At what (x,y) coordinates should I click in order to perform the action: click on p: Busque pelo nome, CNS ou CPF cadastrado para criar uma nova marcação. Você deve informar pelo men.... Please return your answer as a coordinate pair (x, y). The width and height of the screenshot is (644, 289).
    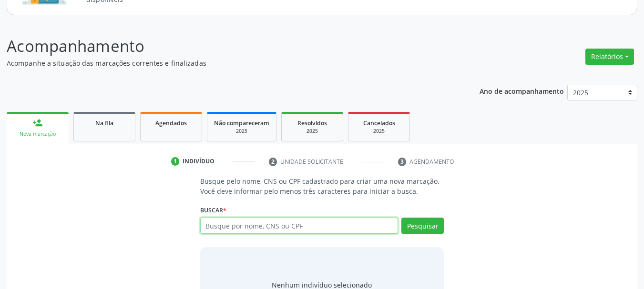
    Looking at the image, I should click on (322, 186).